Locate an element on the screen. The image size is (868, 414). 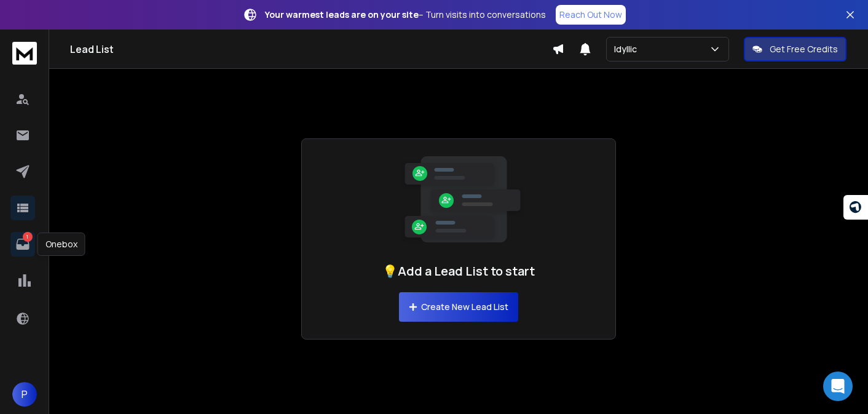
button: P is located at coordinates (25, 394).